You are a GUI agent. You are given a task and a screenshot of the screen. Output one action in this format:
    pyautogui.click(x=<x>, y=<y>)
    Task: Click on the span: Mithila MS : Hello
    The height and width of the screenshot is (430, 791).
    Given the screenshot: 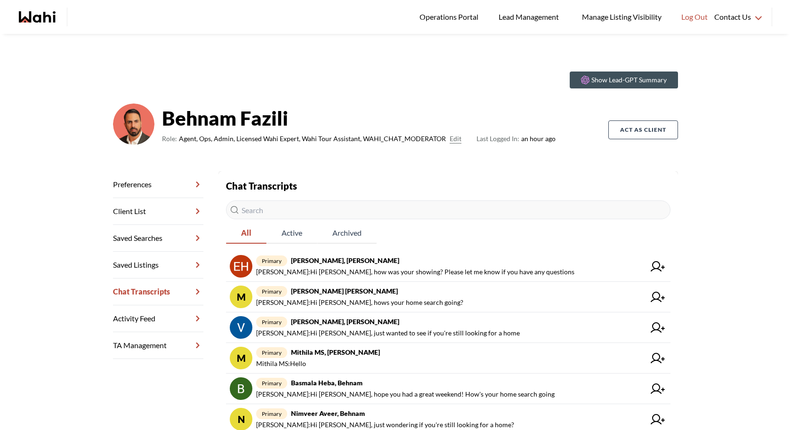 What is the action you would take?
    pyautogui.click(x=281, y=364)
    